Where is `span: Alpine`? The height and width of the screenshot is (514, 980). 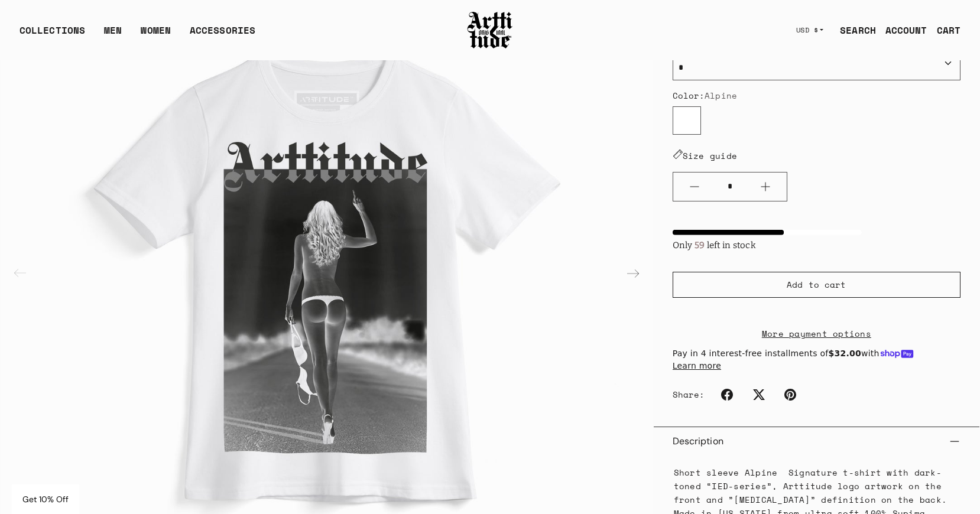
span: Alpine is located at coordinates (720, 95).